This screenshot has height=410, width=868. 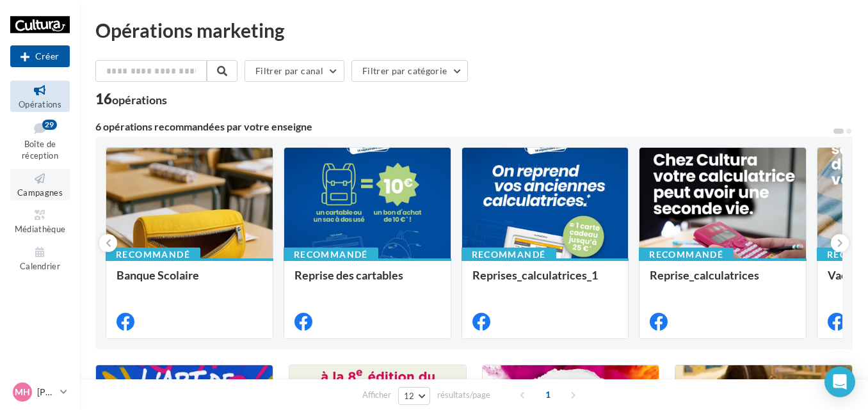 What do you see at coordinates (40, 140) in the screenshot?
I see `a: Boîte de réception29` at bounding box center [40, 140].